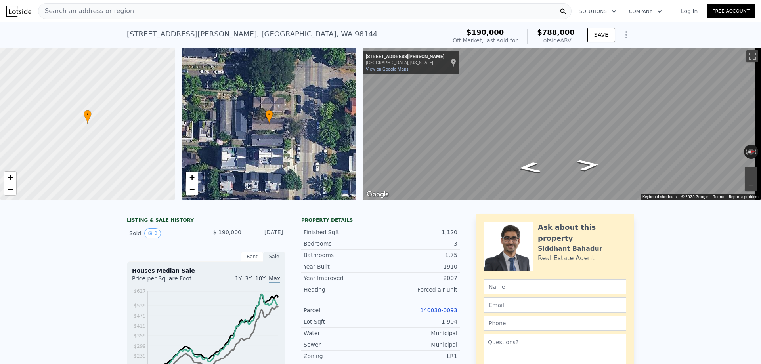 The height and width of the screenshot is (364, 761). Describe the element at coordinates (252, 257) in the screenshot. I see `div: Rent` at that location.